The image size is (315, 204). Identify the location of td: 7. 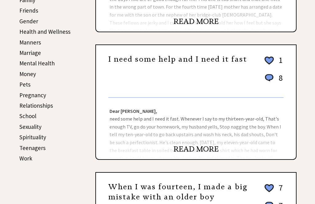
(279, 192).